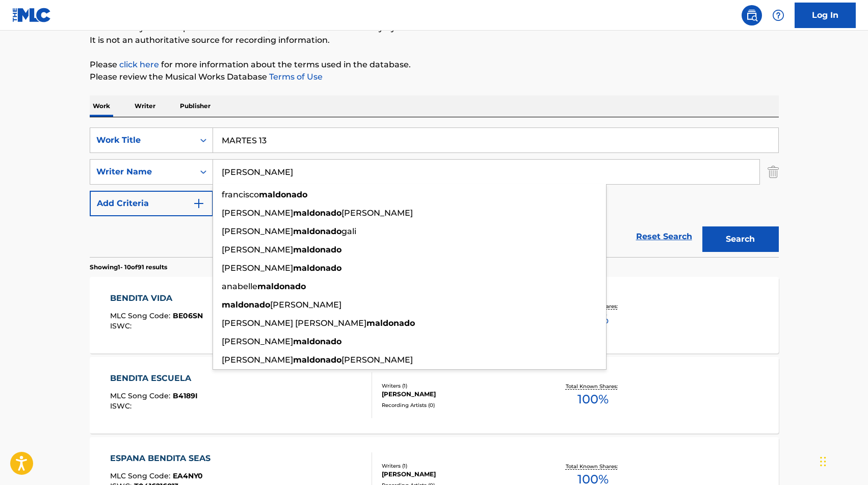  I want to click on img: MLC Logo, so click(32, 15).